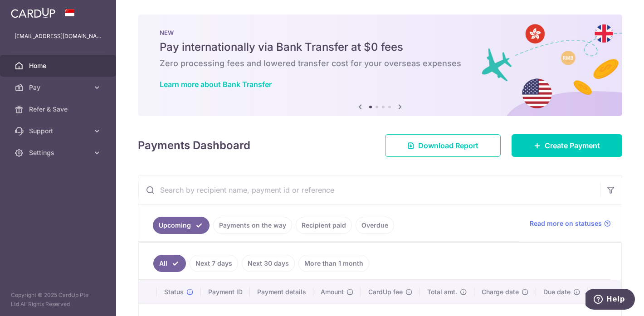  What do you see at coordinates (59, 110) in the screenshot?
I see `span: Refer & Save` at bounding box center [59, 110].